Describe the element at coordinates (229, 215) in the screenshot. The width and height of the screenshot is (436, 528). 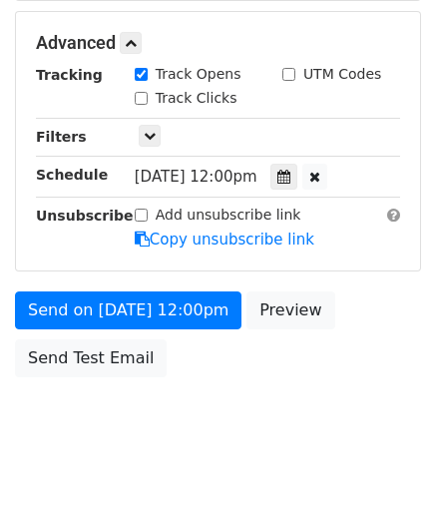
I see `label: Add unsubscribe link` at that location.